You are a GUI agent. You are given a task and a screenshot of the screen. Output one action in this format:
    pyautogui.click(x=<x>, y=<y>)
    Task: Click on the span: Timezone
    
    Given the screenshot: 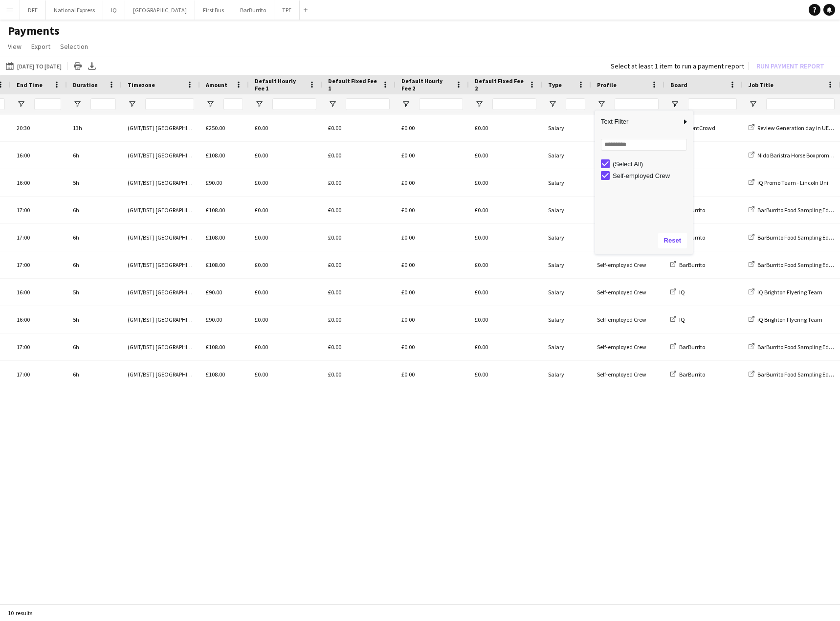 What is the action you would take?
    pyautogui.click(x=141, y=85)
    